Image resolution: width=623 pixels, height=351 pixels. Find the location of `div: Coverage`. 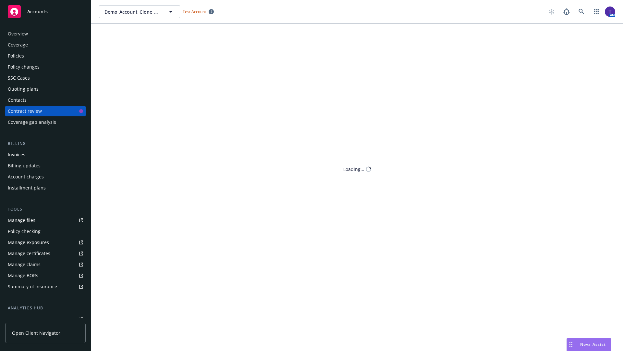

div: Coverage is located at coordinates (18, 45).